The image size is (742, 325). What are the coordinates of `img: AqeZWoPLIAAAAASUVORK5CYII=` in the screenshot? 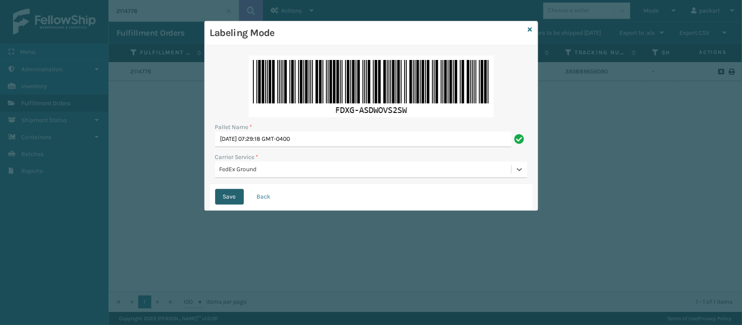 It's located at (371, 87).